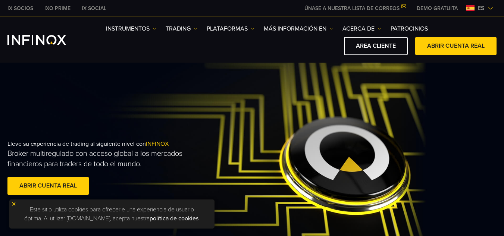 Image resolution: width=504 pixels, height=236 pixels. What do you see at coordinates (131, 29) in the screenshot?
I see `a: Instrumentos` at bounding box center [131, 29].